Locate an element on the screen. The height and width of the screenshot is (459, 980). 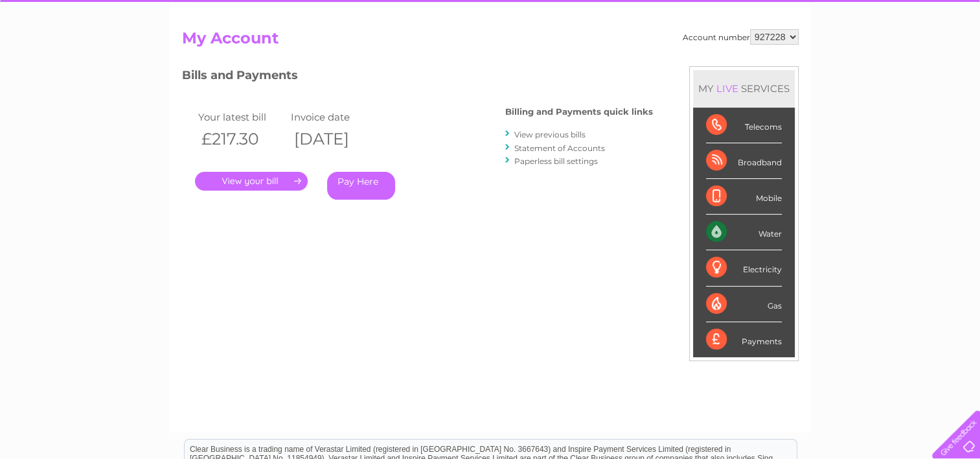
div: Gas is located at coordinates (743, 304).